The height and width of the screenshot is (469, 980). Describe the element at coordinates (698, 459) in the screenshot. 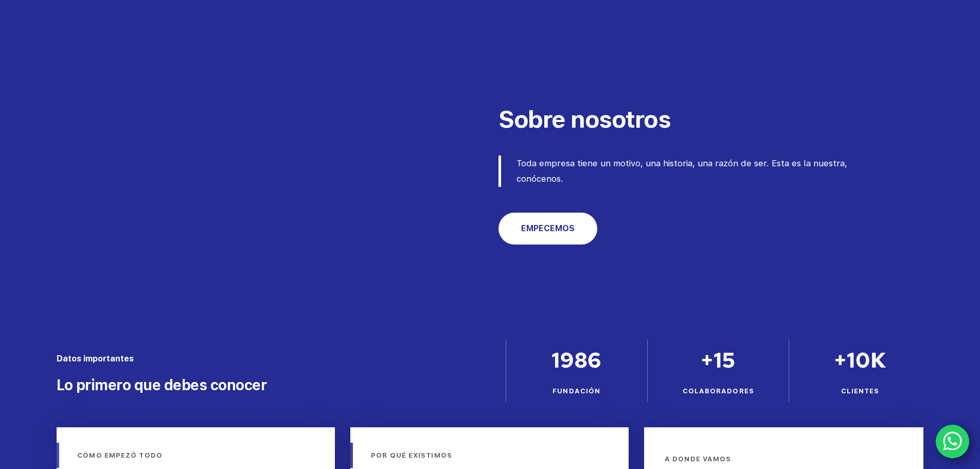

I see `span: A DONDE VAMOS` at that location.